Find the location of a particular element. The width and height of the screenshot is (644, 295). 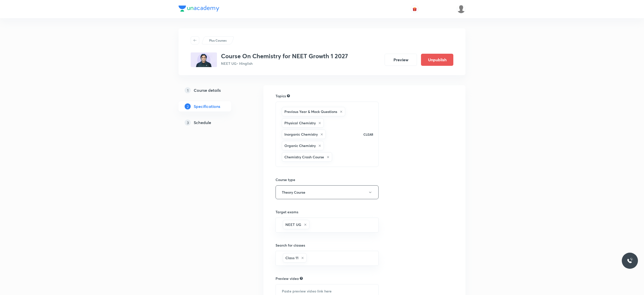

h6: Preview video is located at coordinates (287, 279).